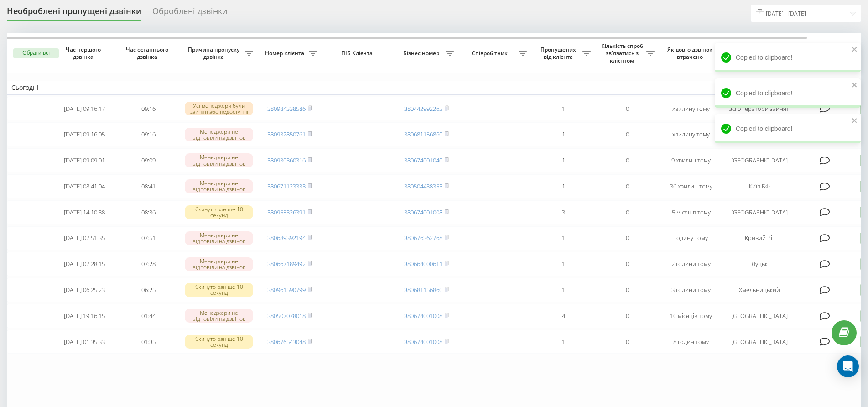 This screenshot has height=407, width=868. Describe the element at coordinates (422, 53) in the screenshot. I see `span: Бізнес номер` at that location.